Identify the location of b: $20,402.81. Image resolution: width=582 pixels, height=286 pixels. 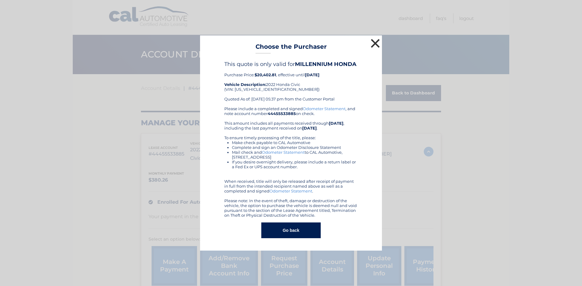
(265, 75).